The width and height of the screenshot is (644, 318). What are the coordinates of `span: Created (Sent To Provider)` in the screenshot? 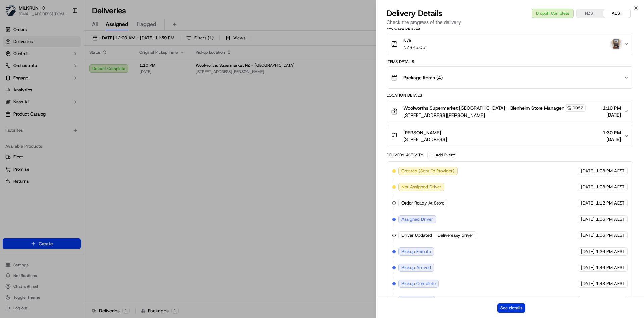 It's located at (428, 171).